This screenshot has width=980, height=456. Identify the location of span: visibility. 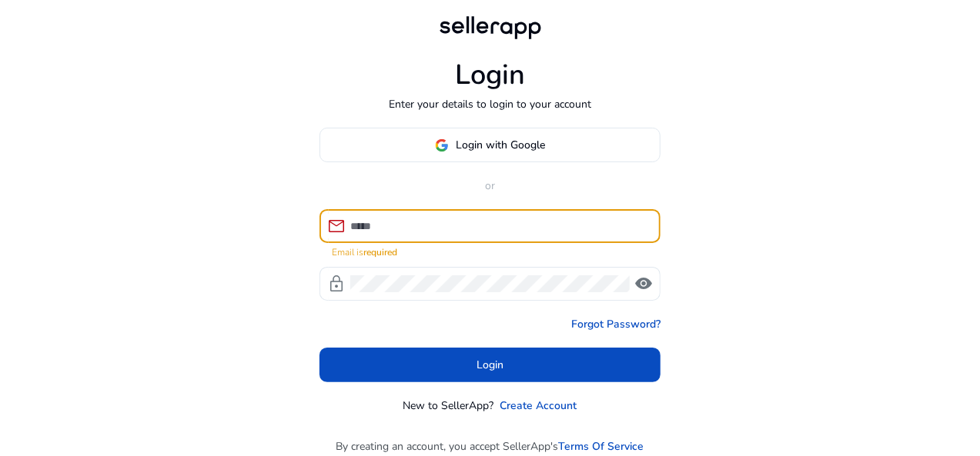
(643, 284).